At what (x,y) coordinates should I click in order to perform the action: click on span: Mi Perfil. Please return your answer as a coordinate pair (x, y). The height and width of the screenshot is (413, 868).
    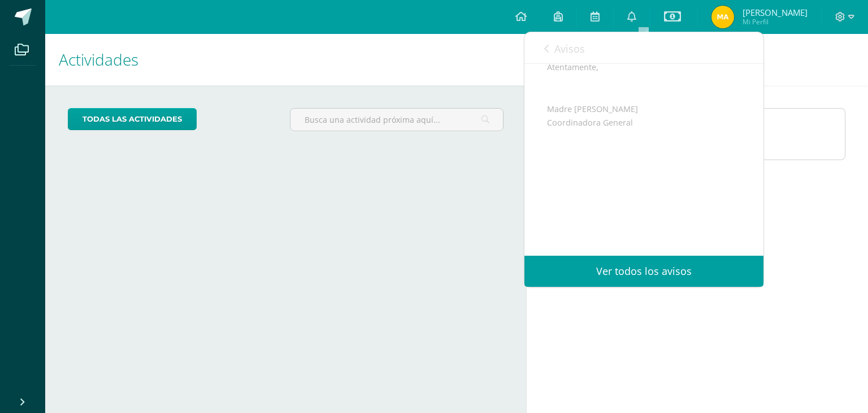
    Looking at the image, I should click on (774, 22).